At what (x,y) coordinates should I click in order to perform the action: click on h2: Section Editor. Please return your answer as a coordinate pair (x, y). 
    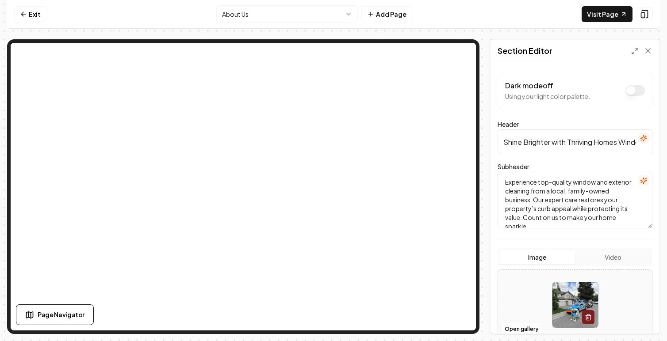
    Looking at the image, I should click on (525, 51).